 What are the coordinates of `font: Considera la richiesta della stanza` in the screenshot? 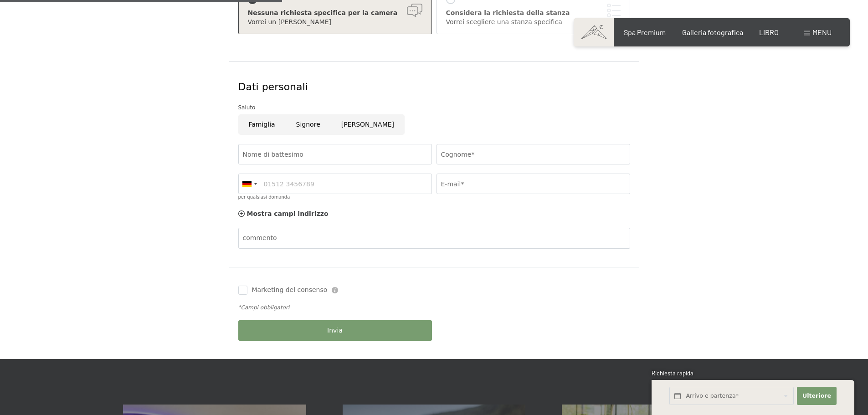 It's located at (508, 13).